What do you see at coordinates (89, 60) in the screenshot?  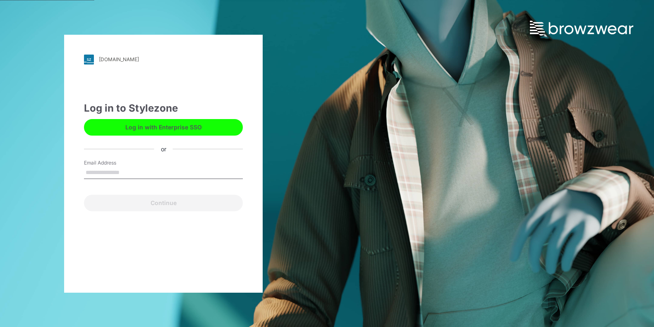 I see `img: stylezone-logo.562084cfcfab977791bfbf7441f1a819.svg` at bounding box center [89, 60].